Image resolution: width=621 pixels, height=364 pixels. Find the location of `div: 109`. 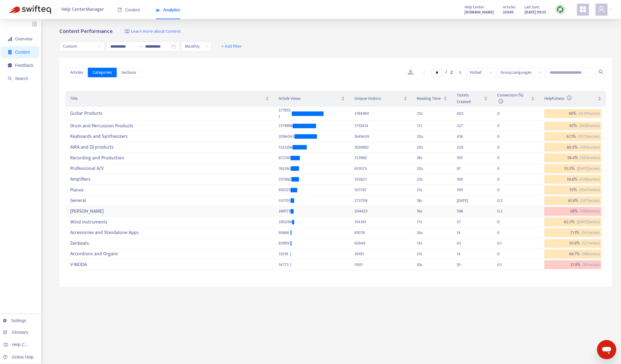

div: 109 is located at coordinates (463, 179).